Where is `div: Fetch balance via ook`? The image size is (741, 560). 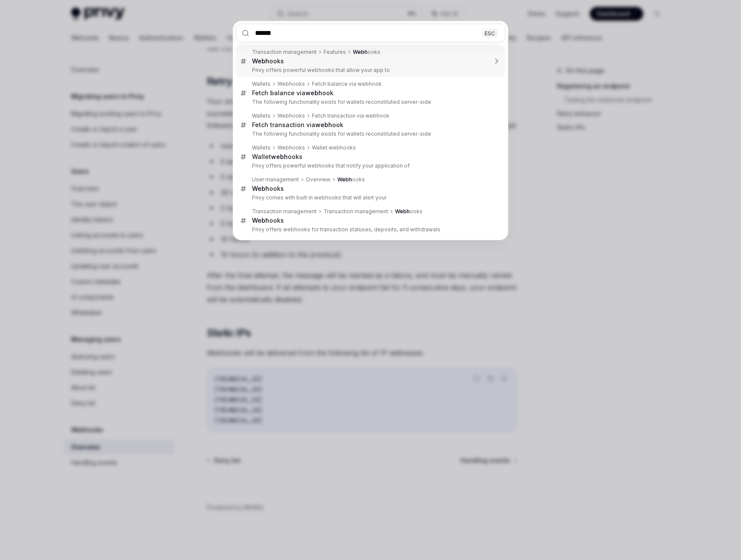
div: Fetch balance via ook is located at coordinates (292, 93).